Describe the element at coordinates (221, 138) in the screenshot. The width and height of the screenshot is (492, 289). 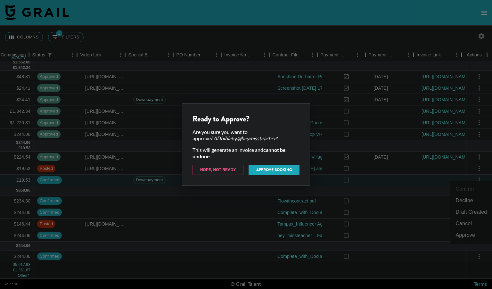
I see `em: LADbible` at that location.